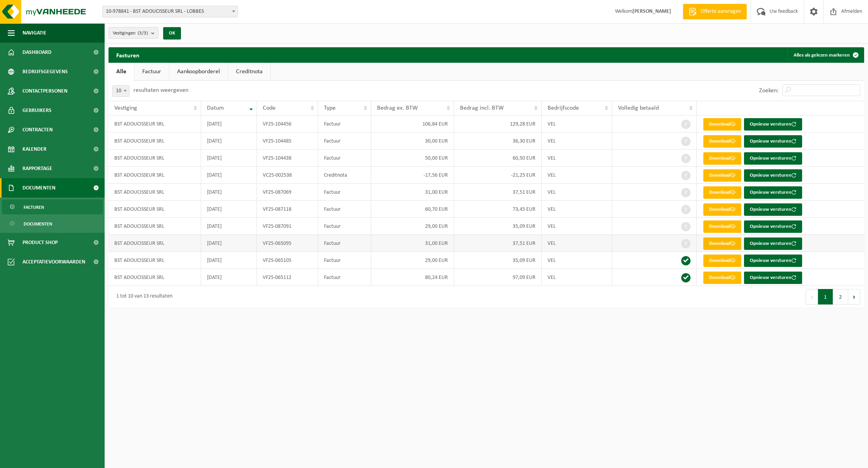 Image resolution: width=868 pixels, height=468 pixels. Describe the element at coordinates (344, 175) in the screenshot. I see `td: Creditnota` at that location.